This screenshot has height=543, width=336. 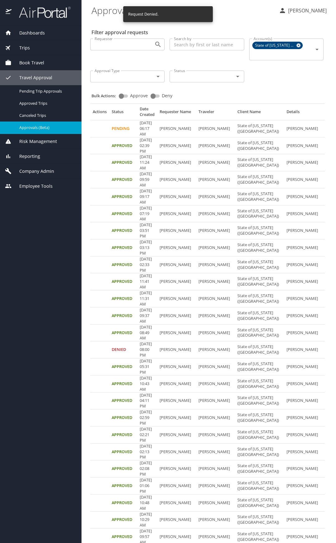 I want to click on span: Travel Approval, so click(x=32, y=78).